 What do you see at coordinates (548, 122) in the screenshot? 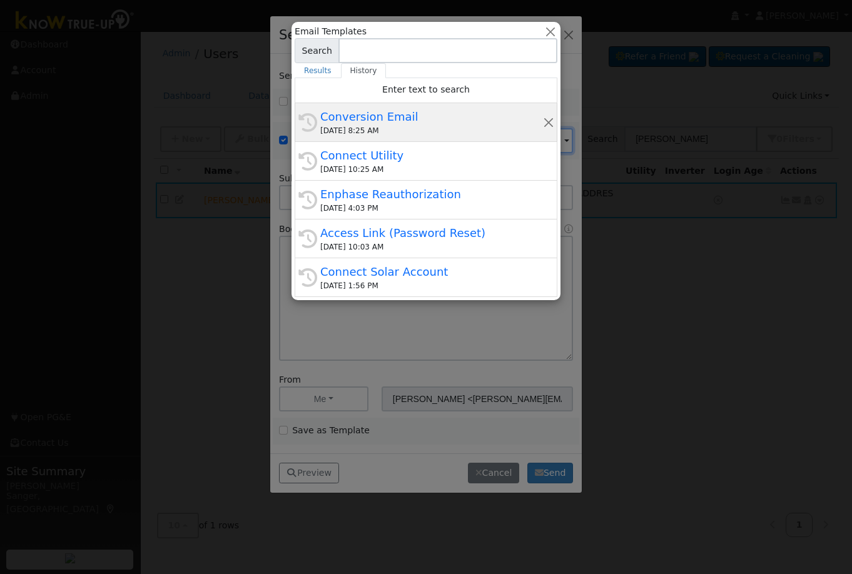
I see `button: Remove this history` at bounding box center [548, 122].